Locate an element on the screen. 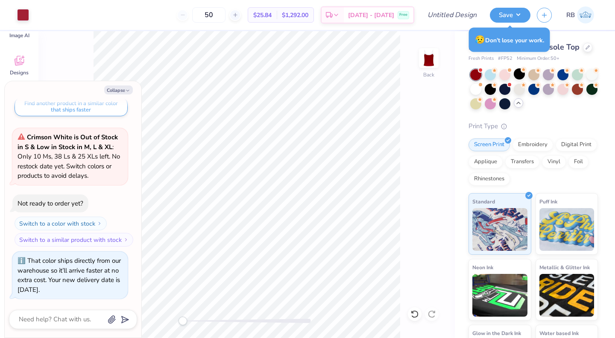 The image size is (615, 338). div: Vinyl is located at coordinates (554, 162).